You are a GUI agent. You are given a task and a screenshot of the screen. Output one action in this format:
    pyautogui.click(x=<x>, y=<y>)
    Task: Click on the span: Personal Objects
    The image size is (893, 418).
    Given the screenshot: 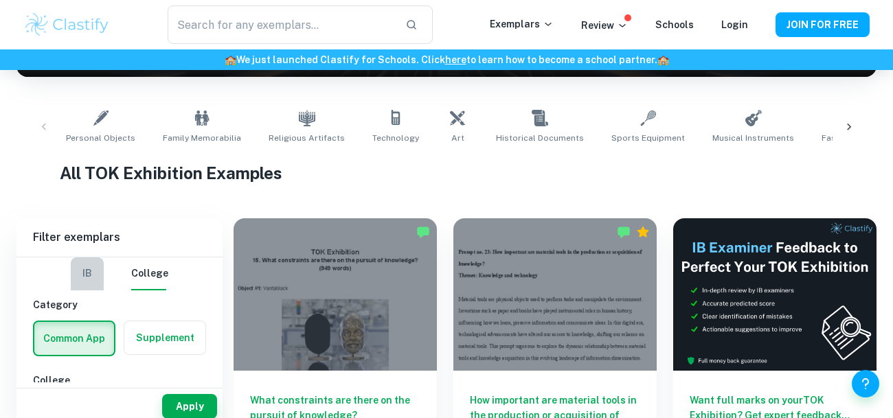 What is the action you would take?
    pyautogui.click(x=100, y=138)
    